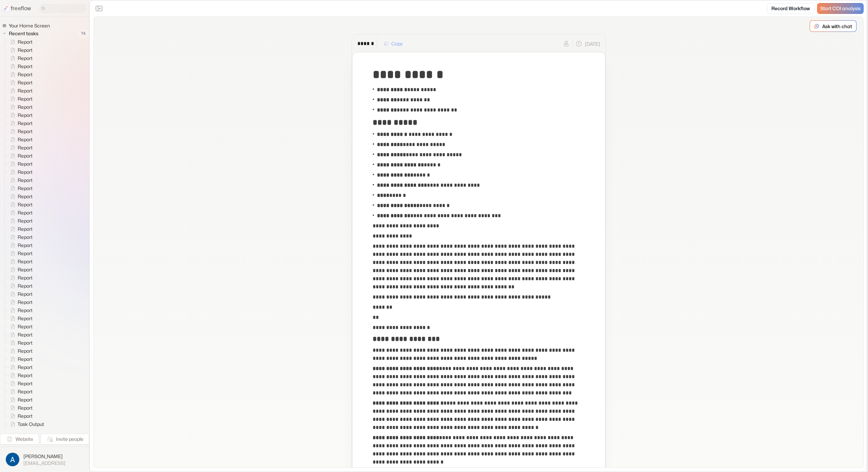 This screenshot has width=868, height=472. I want to click on span: 74, so click(84, 33).